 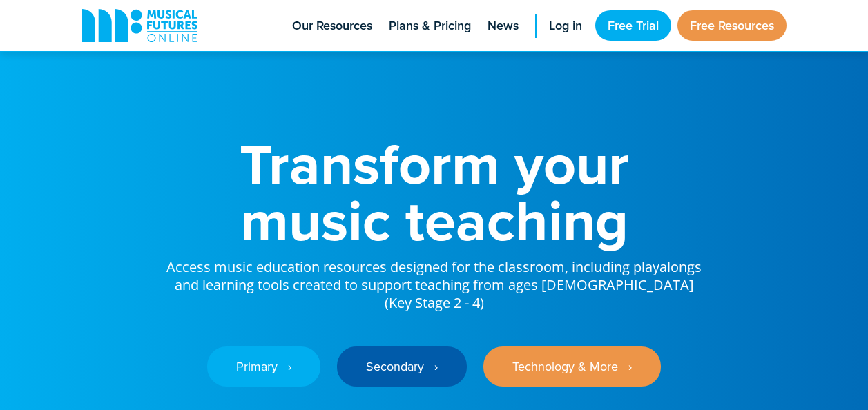 What do you see at coordinates (503, 25) in the screenshot?
I see `span: News` at bounding box center [503, 25].